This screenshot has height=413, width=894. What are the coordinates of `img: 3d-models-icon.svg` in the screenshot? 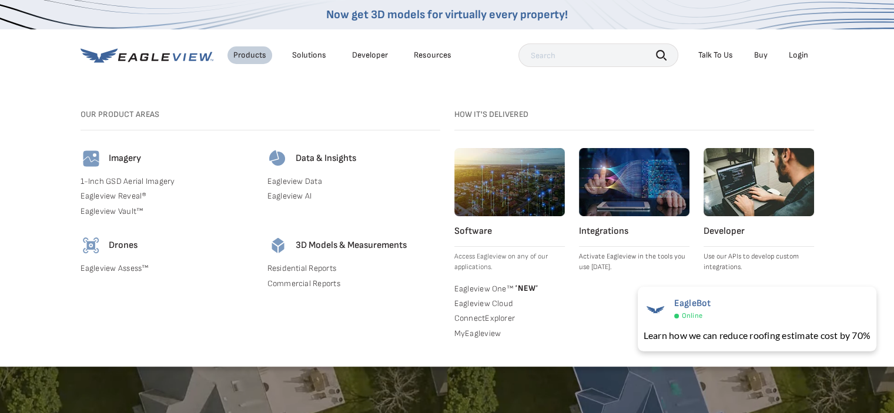 It's located at (278, 246).